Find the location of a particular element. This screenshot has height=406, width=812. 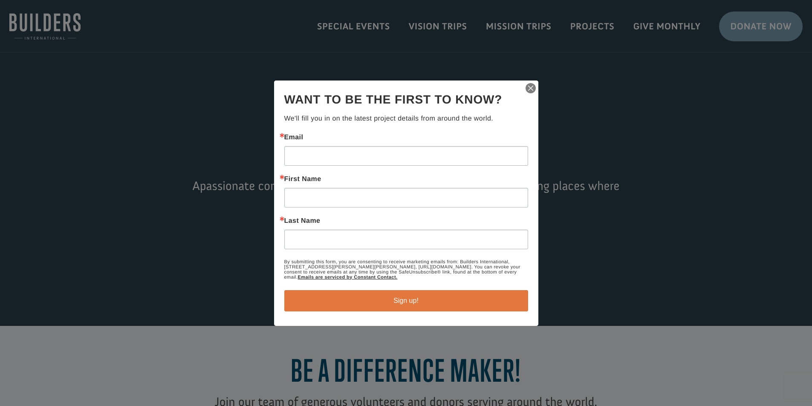

strong: Project Shovel Ready is located at coordinates (45, 29).